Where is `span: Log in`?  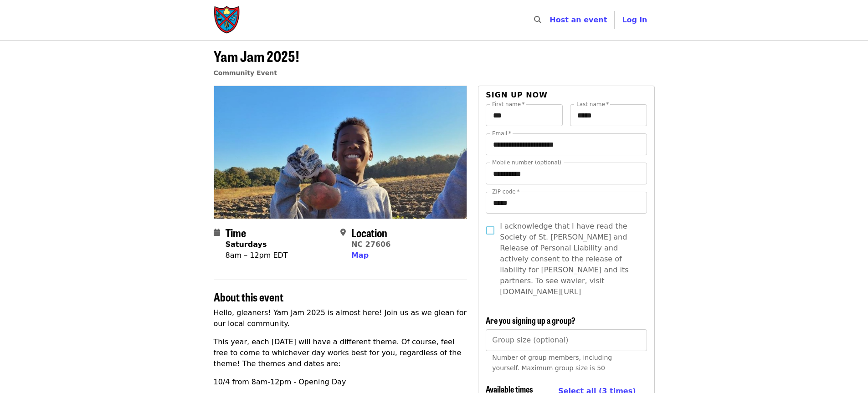
span: Log in is located at coordinates (634, 20).